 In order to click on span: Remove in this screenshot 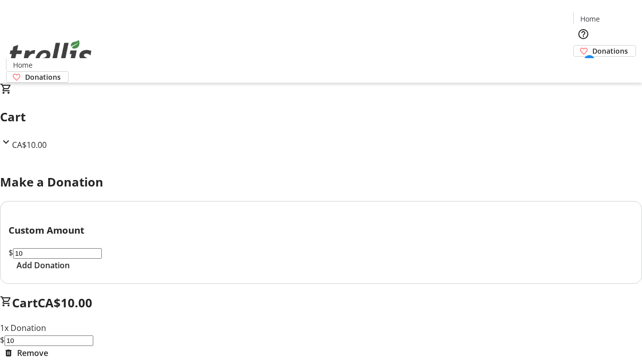, I will do `click(33, 353)`.